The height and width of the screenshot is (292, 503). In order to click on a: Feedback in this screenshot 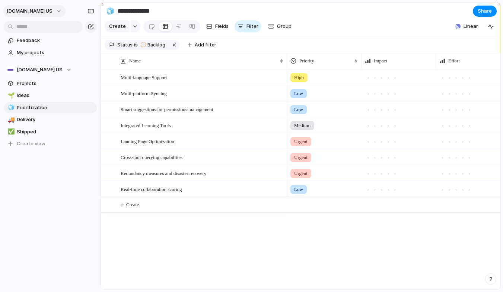, I will do `click(50, 41)`.